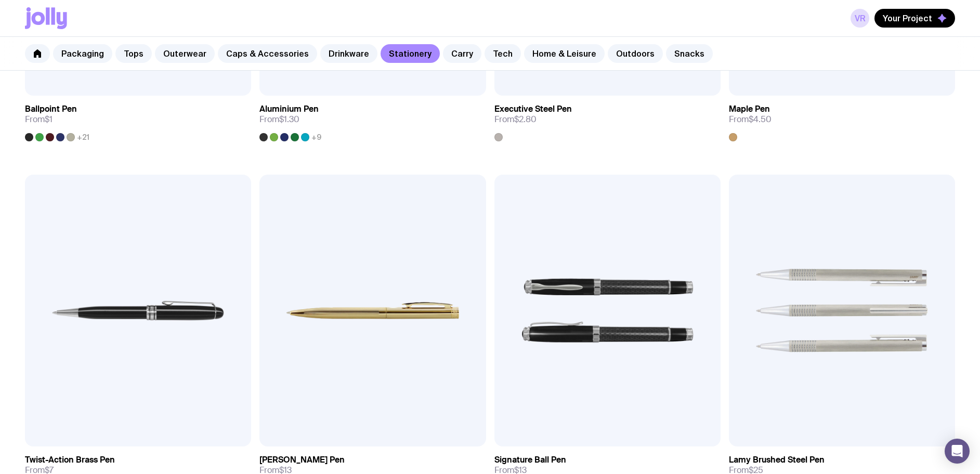  I want to click on span: $1, so click(48, 119).